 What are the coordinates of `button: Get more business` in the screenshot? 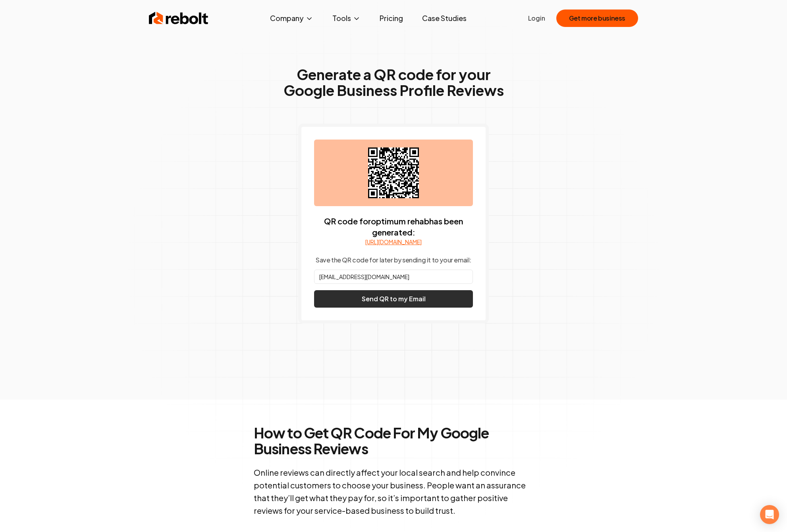 It's located at (597, 18).